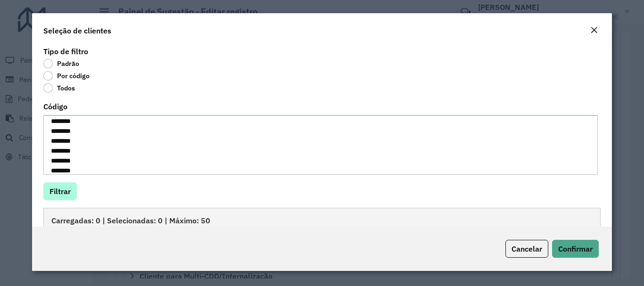  What do you see at coordinates (66, 51) in the screenshot?
I see `label: Tipo de filtro` at bounding box center [66, 51].